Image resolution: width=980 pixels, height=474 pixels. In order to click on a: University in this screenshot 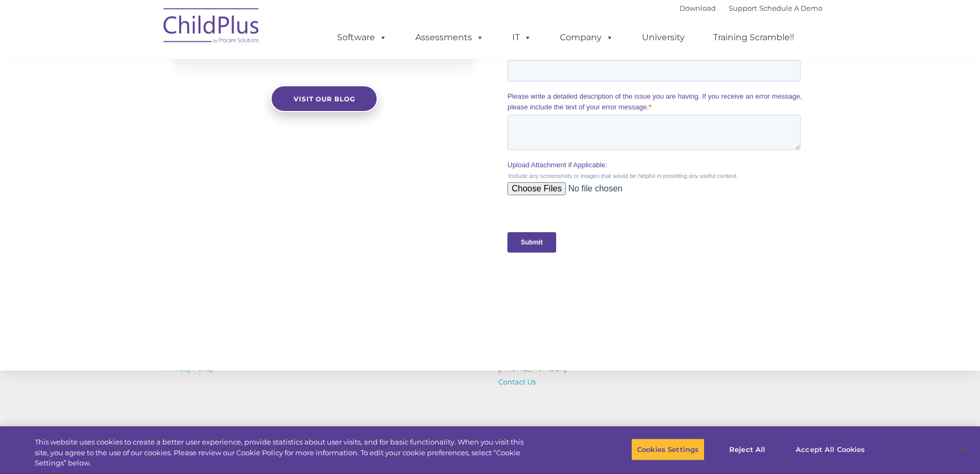, I will do `click(663, 37)`.